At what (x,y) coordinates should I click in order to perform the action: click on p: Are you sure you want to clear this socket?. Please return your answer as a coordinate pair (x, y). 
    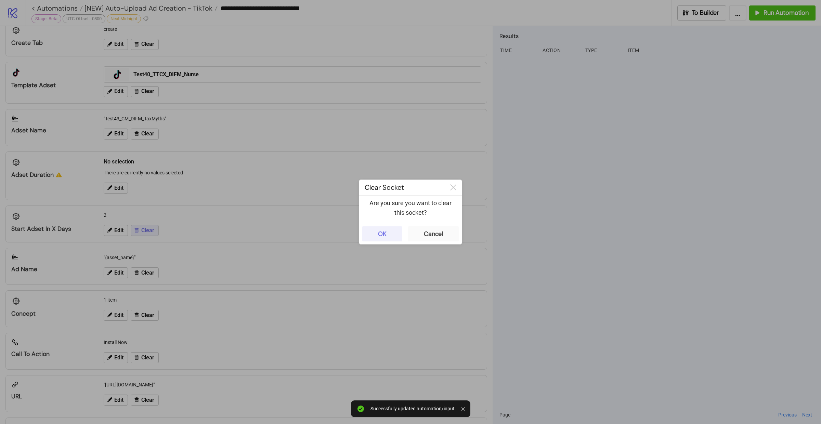
    Looking at the image, I should click on (410, 208).